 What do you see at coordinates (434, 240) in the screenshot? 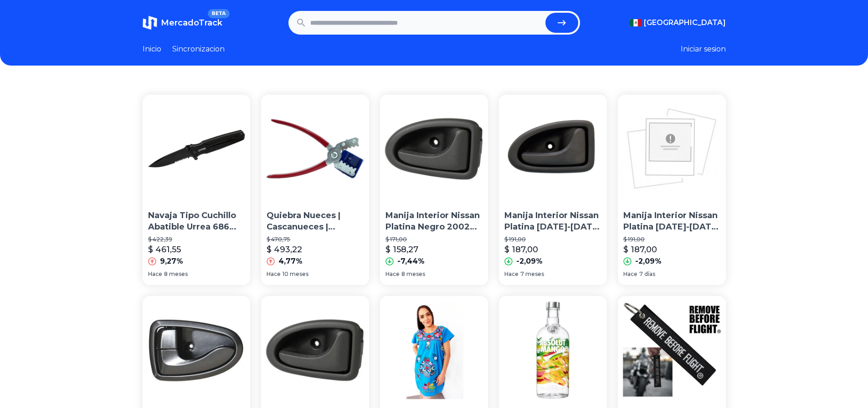
I see `p: $ 171,00` at bounding box center [434, 240].